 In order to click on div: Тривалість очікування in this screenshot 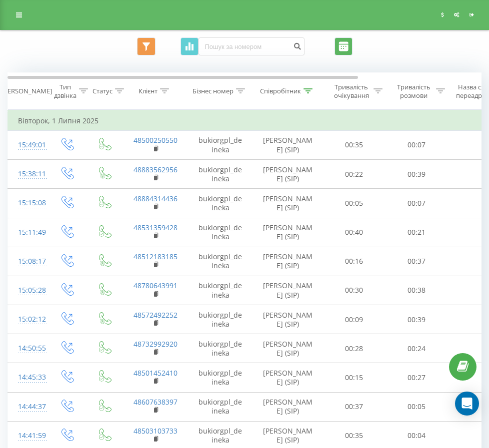, I will do `click(351, 91)`.